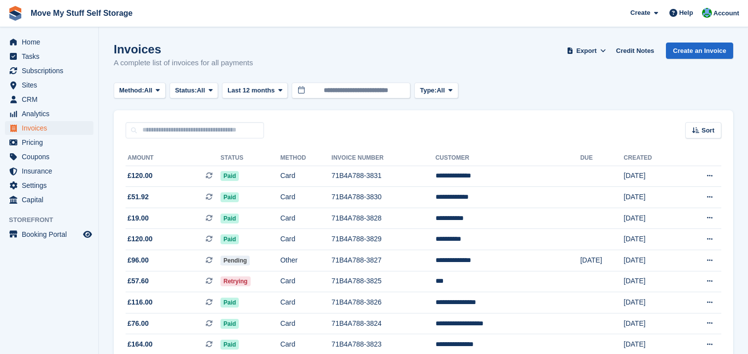 Image resolution: width=748 pixels, height=354 pixels. What do you see at coordinates (138, 260) in the screenshot?
I see `span: £96.00` at bounding box center [138, 260].